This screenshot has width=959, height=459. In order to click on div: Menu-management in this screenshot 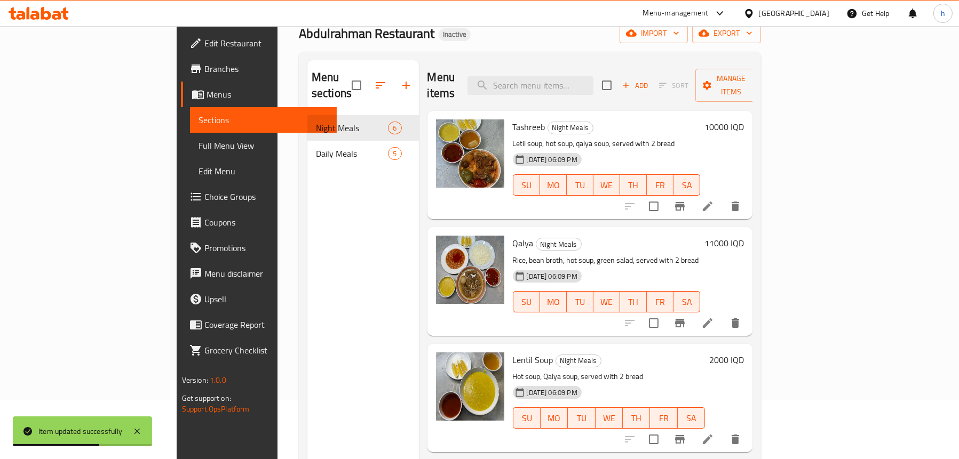, I will do `click(675, 13)`.